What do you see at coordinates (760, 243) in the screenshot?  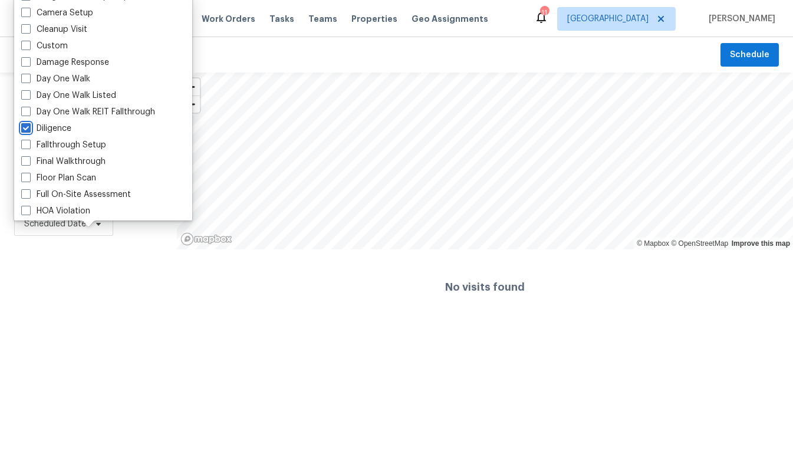 I see `a: Improve this map` at bounding box center [760, 243].